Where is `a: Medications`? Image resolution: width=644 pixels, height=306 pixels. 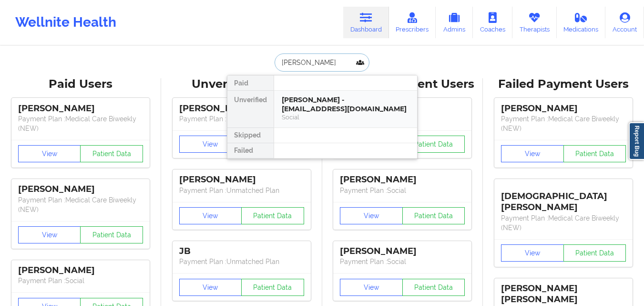 a: Medications is located at coordinates (582, 23).